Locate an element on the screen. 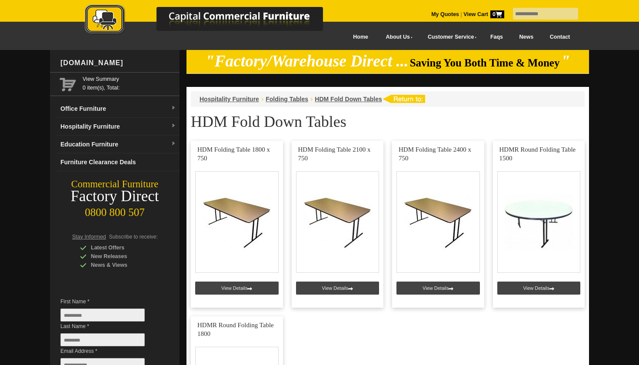 The image size is (639, 365). a: Furniture Clearance Deals is located at coordinates (118, 162).